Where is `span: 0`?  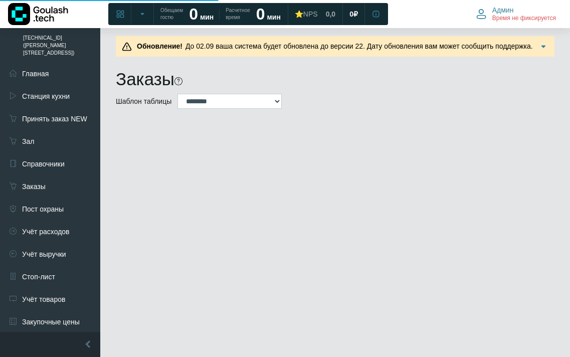 span: 0 is located at coordinates (351, 14).